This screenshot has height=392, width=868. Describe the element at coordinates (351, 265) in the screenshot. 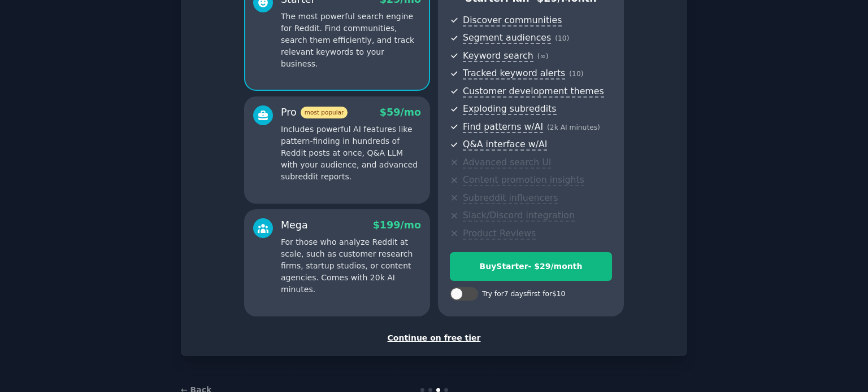

I see `p: For those who analyze Reddit at scale, such as customer research firms, startup studios, or conte...` at that location.